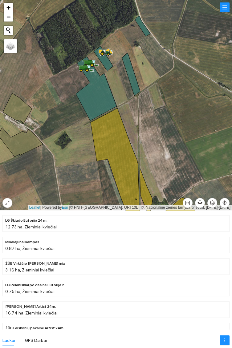 The height and width of the screenshot is (348, 232). What do you see at coordinates (36, 341) in the screenshot?
I see `div: GPS Darbai` at bounding box center [36, 341].